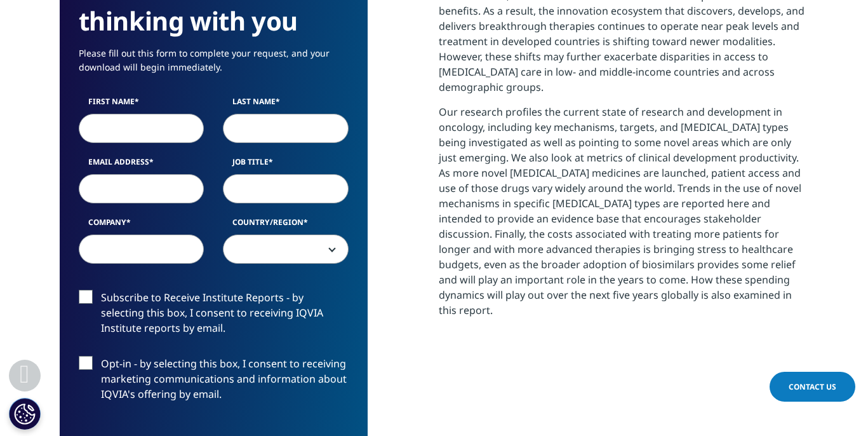 The image size is (868, 436). I want to click on label: Subscribe to Receive Institute Reports - by selecting this box, I consent to receiving IQVIA Inst..., so click(213, 316).